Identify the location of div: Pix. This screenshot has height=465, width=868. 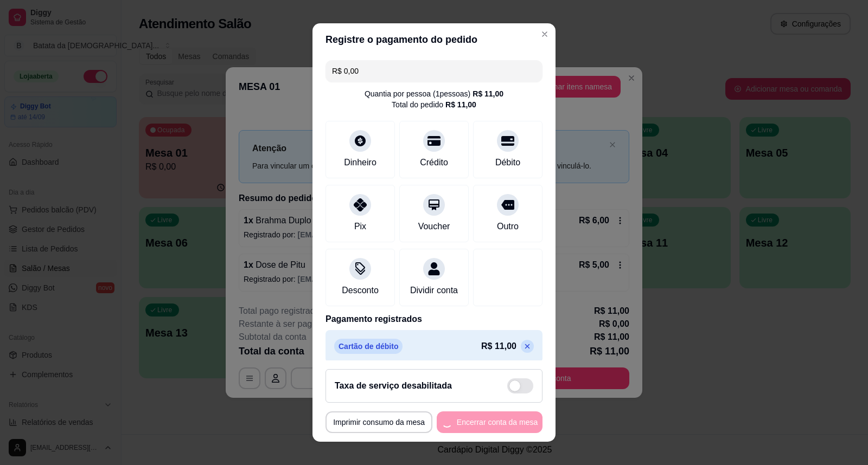
(360, 227).